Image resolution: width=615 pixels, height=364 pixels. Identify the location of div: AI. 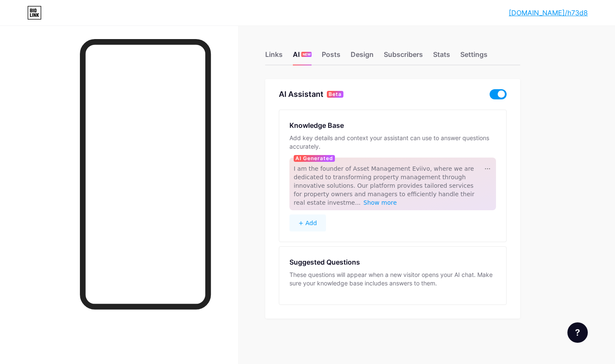
(302, 57).